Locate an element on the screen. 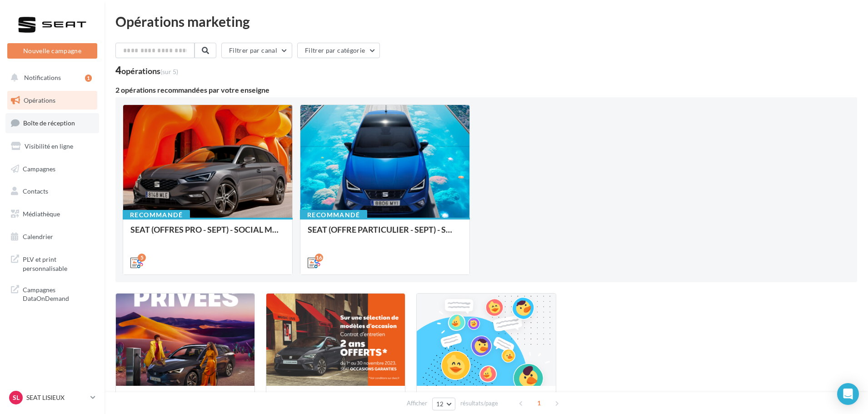 The image size is (868, 414). div: 1 is located at coordinates (88, 78).